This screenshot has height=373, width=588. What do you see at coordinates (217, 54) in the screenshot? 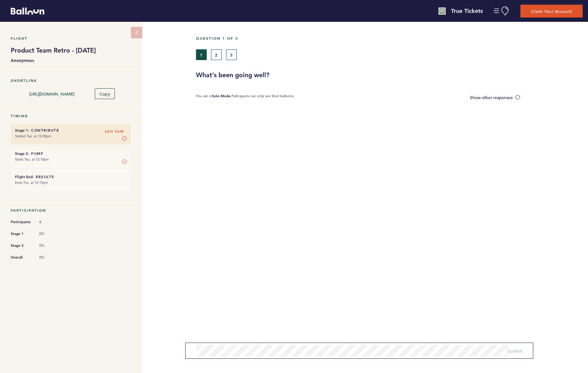
I see `button: 2` at bounding box center [217, 54].